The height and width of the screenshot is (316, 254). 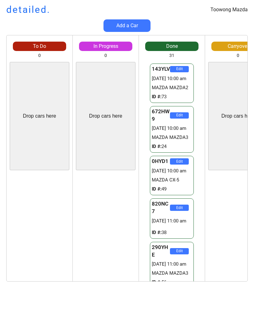 What do you see at coordinates (161, 251) in the screenshot?
I see `div: 290YHE` at bounding box center [161, 251].